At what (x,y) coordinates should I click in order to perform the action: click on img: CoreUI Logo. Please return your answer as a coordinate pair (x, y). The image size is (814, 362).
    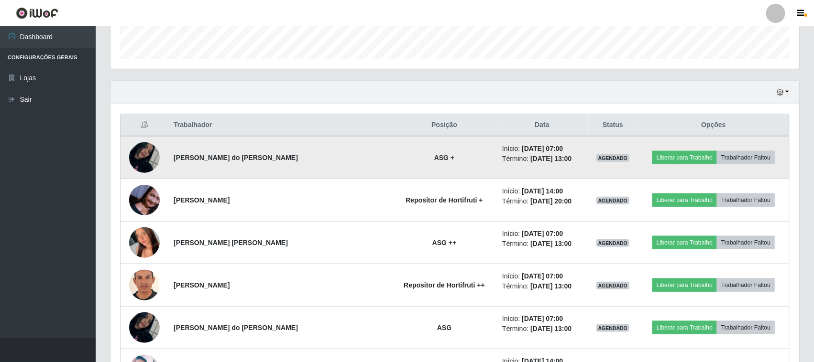
    Looking at the image, I should click on (37, 13).